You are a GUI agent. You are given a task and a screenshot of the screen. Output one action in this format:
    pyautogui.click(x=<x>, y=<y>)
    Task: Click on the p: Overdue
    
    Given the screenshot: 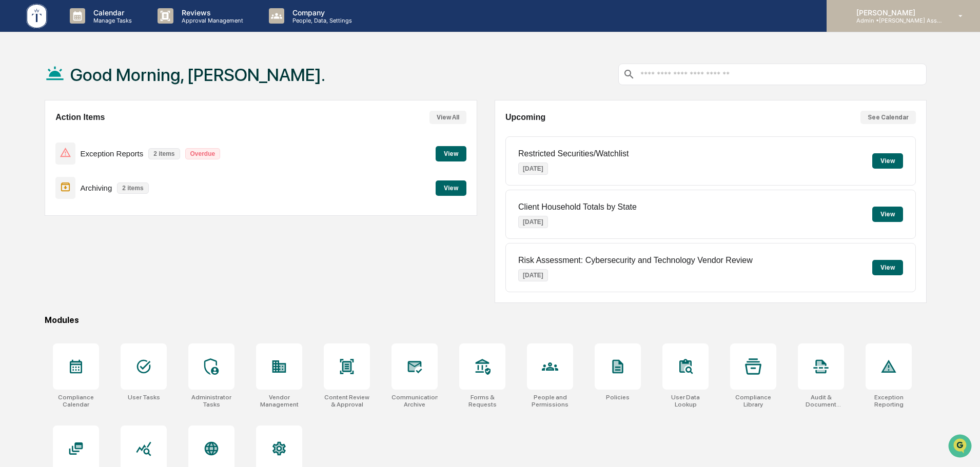 What is the action you would take?
    pyautogui.click(x=203, y=154)
    